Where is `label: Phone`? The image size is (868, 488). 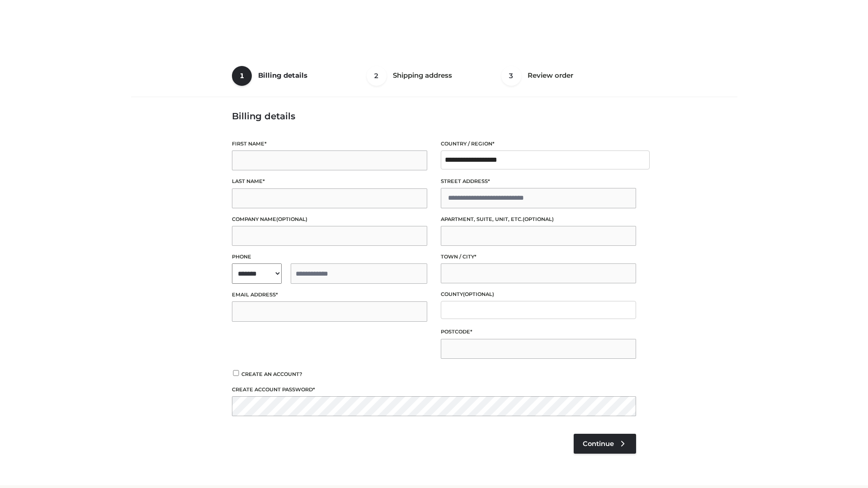 label: Phone is located at coordinates (330, 257).